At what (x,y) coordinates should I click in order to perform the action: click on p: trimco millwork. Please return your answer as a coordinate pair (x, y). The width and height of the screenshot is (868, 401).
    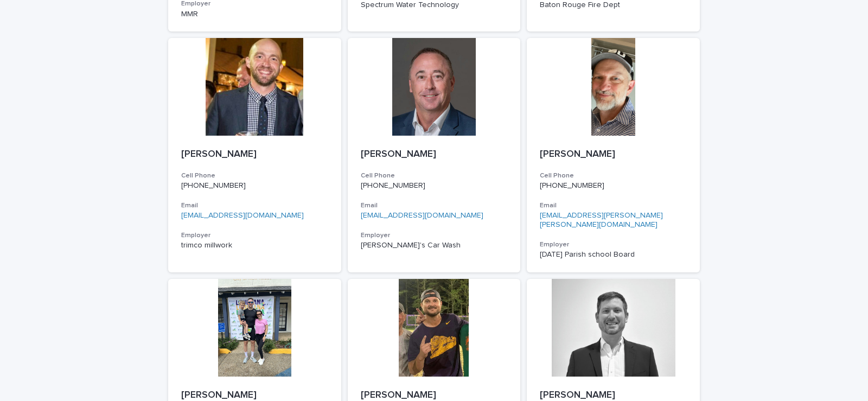
    Looking at the image, I should click on (254, 246).